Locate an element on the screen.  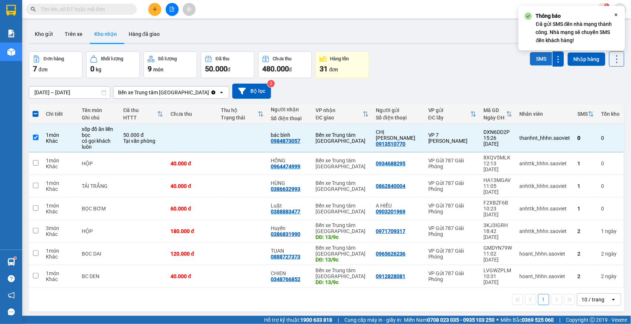
strong: 0708 023 035 - 0935 103 250 is located at coordinates (461, 320).